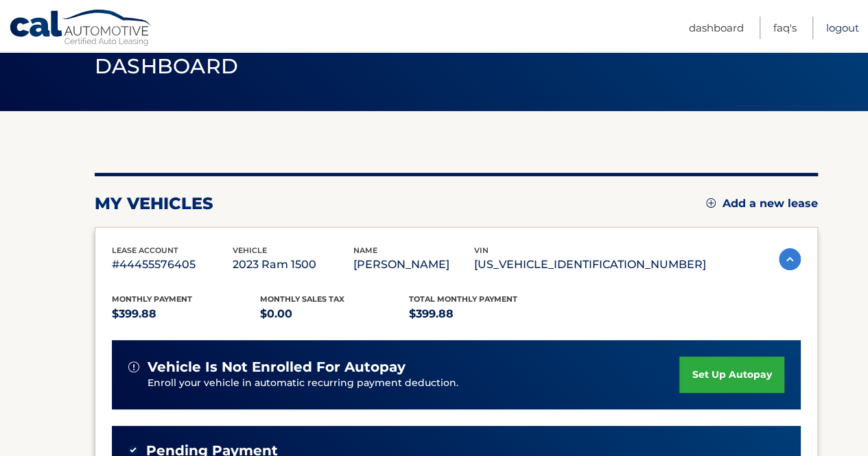 Image resolution: width=868 pixels, height=456 pixels. I want to click on h2: my vehicles, so click(153, 204).